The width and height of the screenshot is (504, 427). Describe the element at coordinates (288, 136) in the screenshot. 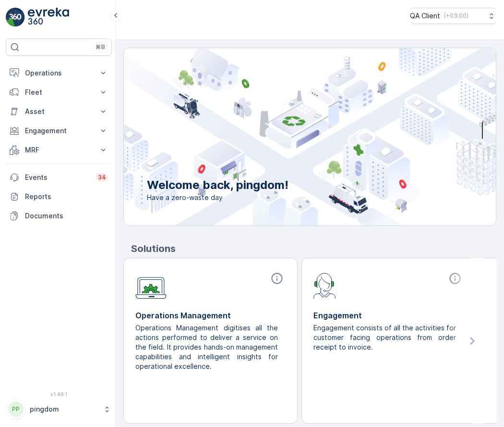

I see `img: city illustration` at that location.